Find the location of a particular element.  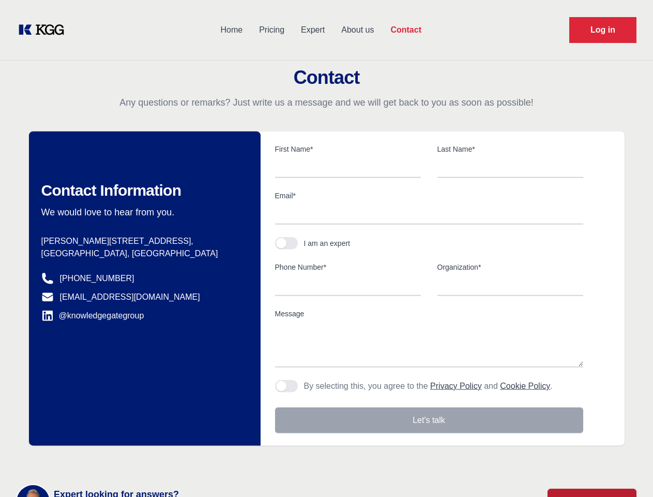

h2: Contact is located at coordinates (326, 78).